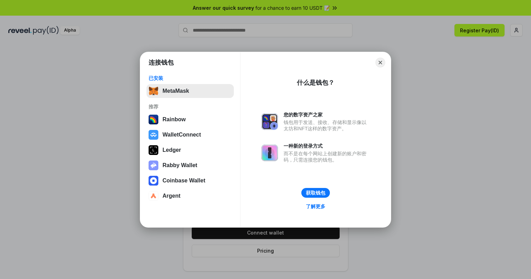 The width and height of the screenshot is (531, 279). I want to click on button: Argent, so click(190, 196).